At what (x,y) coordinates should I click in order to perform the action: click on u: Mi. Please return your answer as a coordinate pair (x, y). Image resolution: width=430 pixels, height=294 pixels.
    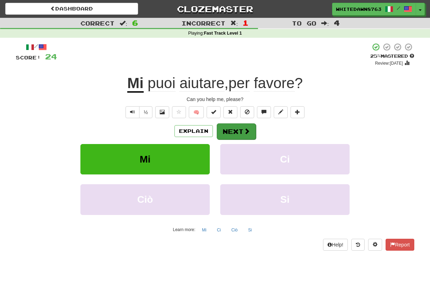
    Looking at the image, I should click on (135, 83).